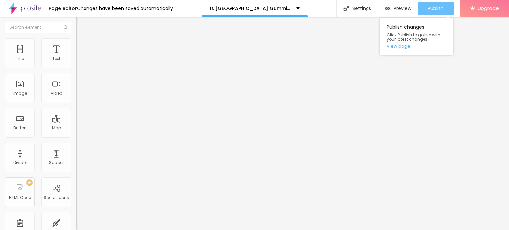  What do you see at coordinates (436, 8) in the screenshot?
I see `button: Publish` at bounding box center [436, 8].